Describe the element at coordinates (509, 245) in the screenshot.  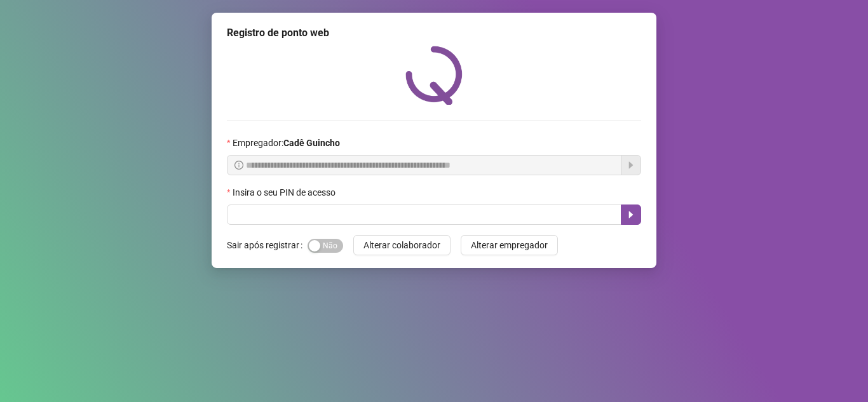
I see `span: Alterar empregador` at that location.